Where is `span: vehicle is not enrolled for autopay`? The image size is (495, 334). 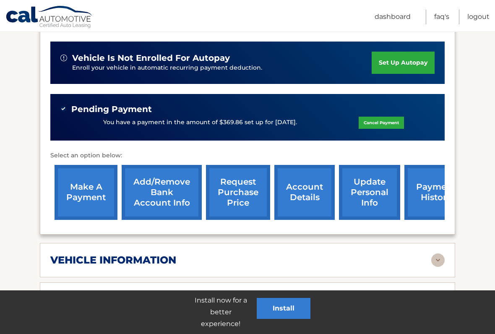 span: vehicle is not enrolled for autopay is located at coordinates (151, 58).